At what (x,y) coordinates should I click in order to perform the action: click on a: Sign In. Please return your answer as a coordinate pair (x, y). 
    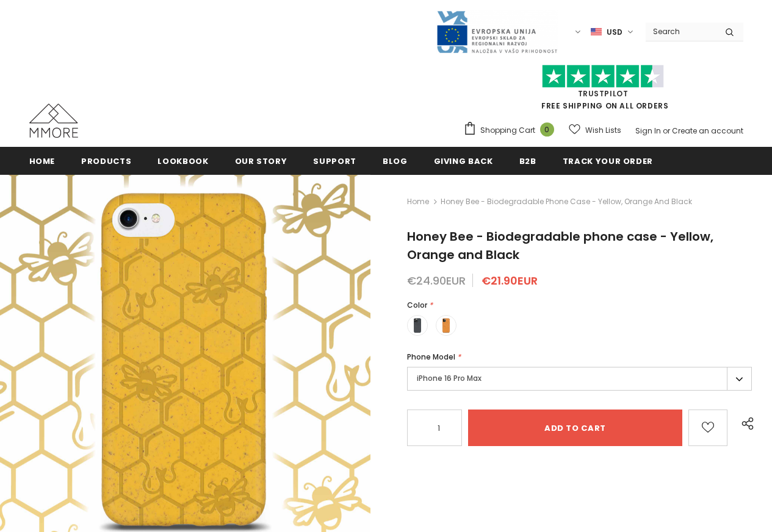
    Looking at the image, I should click on (648, 131).